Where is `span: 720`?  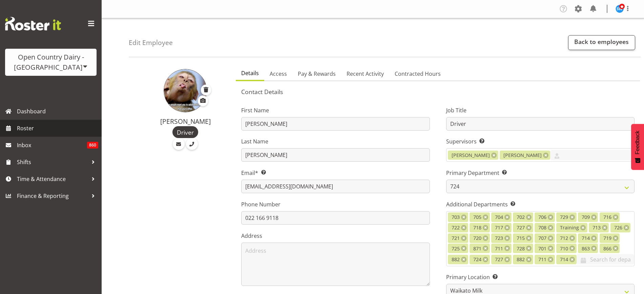
span: 720 is located at coordinates (477, 238).